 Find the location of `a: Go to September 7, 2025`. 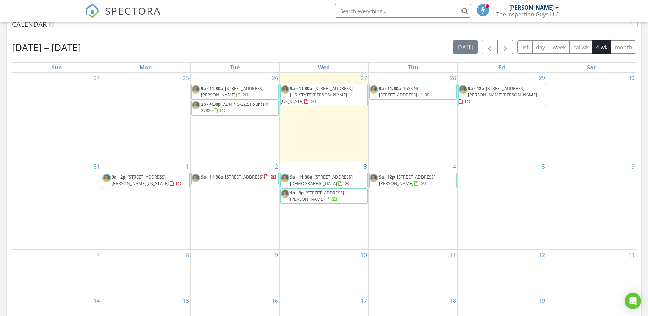

a: Go to September 7, 2025 is located at coordinates (98, 255).